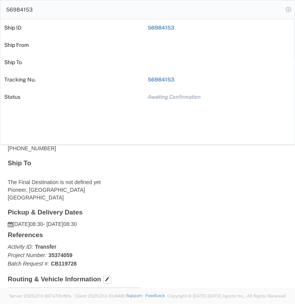 This screenshot has width=295, height=304. Describe the element at coordinates (40, 296) in the screenshot. I see `span: Server: 2025.21.0-667a72bf6fa` at that location.